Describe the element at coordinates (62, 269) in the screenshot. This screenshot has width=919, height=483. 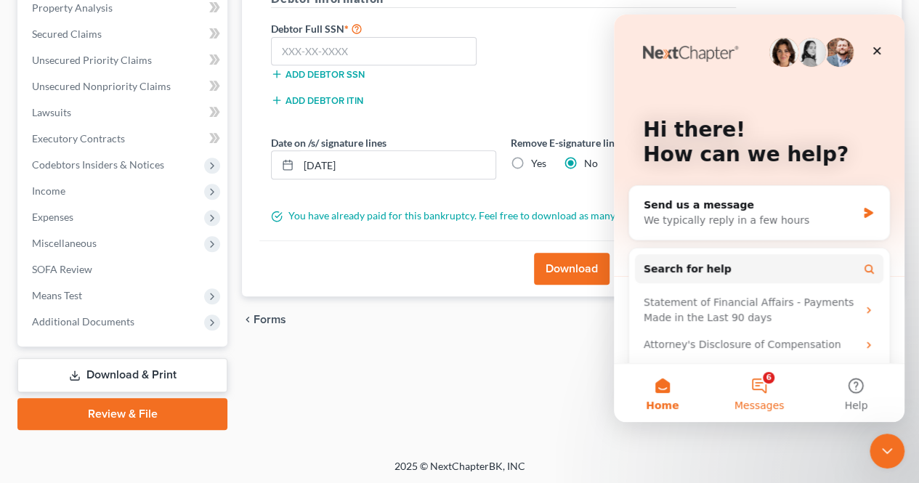
I see `span: SOFA Review` at that location.